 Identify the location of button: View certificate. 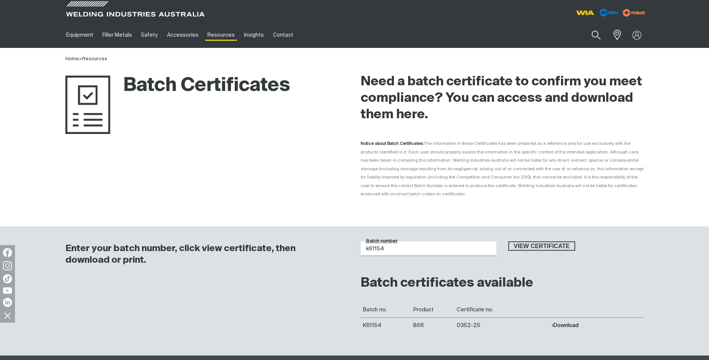
(542, 246).